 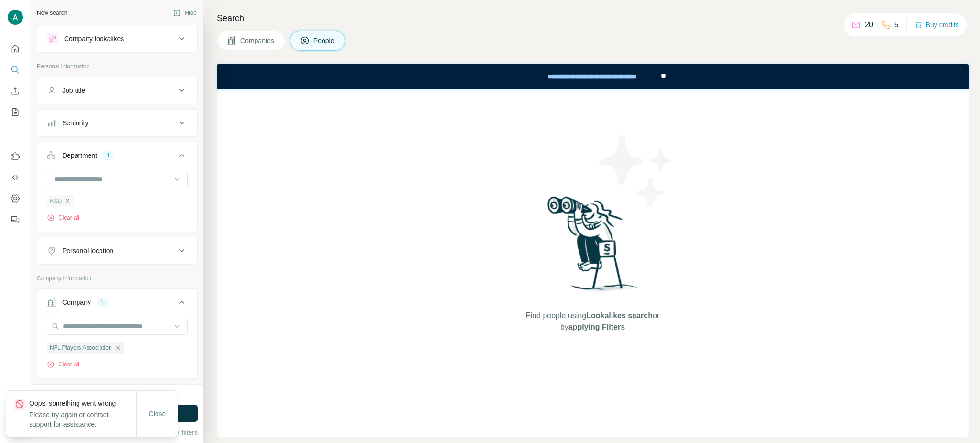 I want to click on button: Search, so click(x=16, y=70).